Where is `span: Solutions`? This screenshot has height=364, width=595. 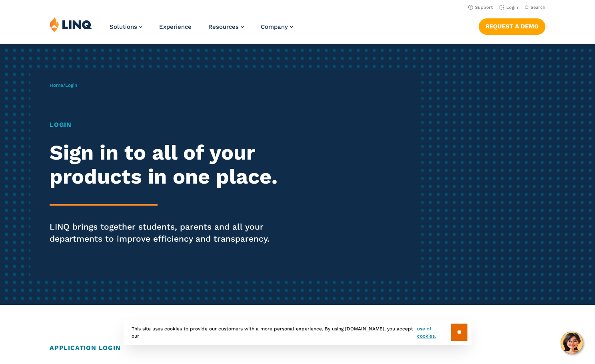
span: Solutions is located at coordinates (123, 27).